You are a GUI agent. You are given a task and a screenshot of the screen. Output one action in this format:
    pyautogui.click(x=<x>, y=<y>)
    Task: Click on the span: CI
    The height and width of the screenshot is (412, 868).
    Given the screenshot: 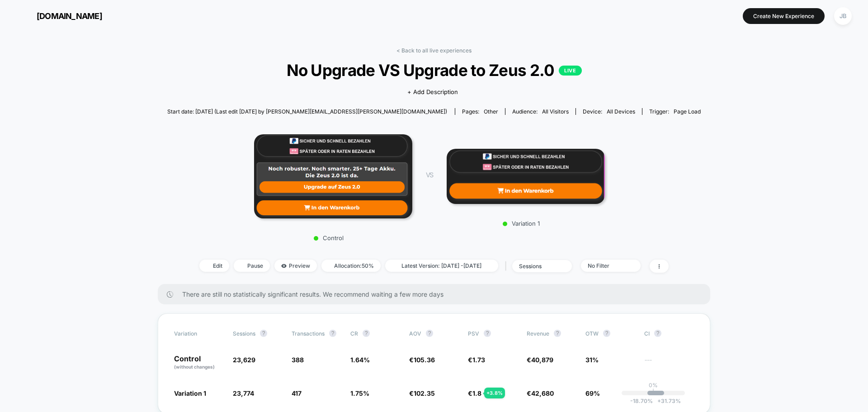 What is the action you would take?
    pyautogui.click(x=669, y=334)
    